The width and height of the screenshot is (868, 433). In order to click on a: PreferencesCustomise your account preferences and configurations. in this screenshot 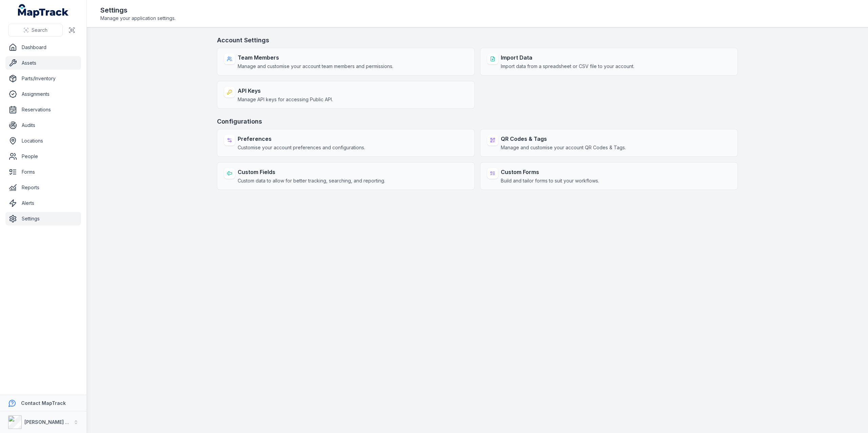, I will do `click(346, 143)`.